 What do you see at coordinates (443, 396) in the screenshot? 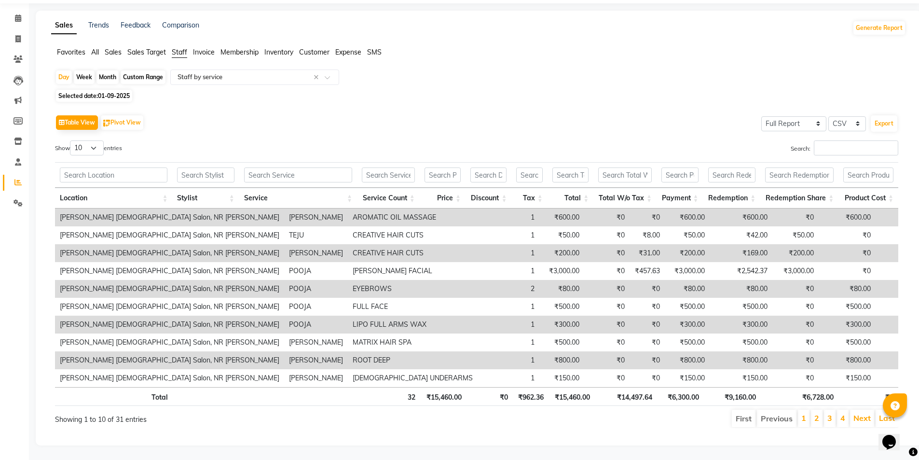
I see `th: ₹15,460.00` at bounding box center [443, 396].